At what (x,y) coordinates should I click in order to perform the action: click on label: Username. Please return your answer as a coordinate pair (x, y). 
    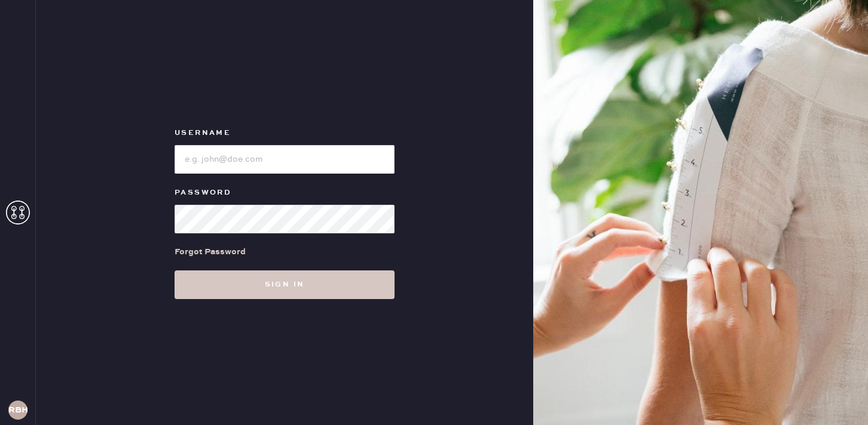
    Looking at the image, I should click on (284, 133).